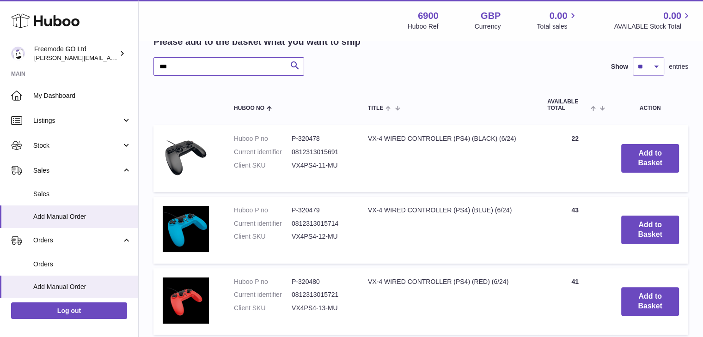  Describe the element at coordinates (320, 308) in the screenshot. I see `dd: VX4PS4-13-MU` at that location.